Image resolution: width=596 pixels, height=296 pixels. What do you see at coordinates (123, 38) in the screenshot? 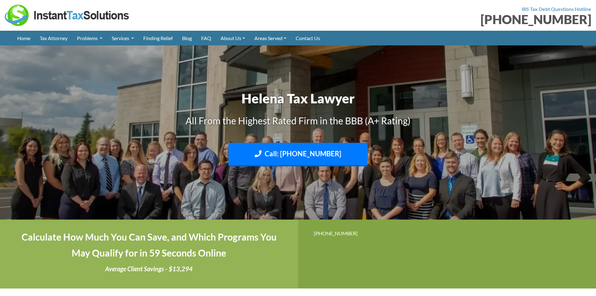
I see `a: Services` at bounding box center [123, 38].